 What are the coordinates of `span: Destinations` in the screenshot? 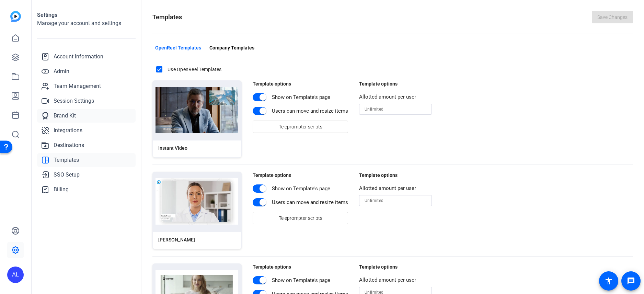 It's located at (68, 145).